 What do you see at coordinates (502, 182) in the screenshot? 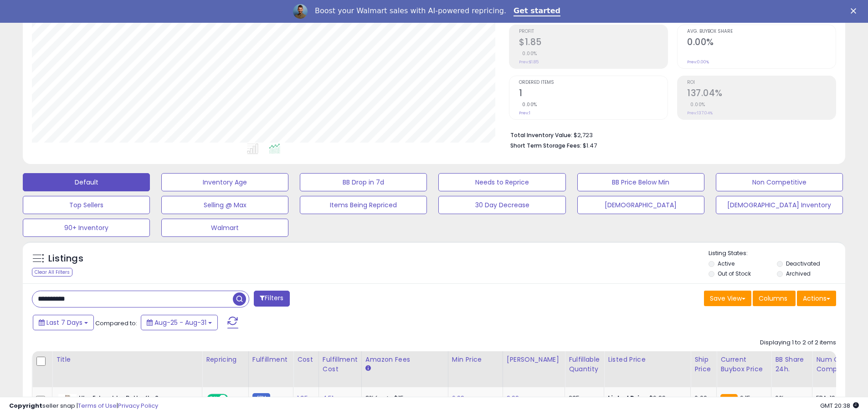
I see `button: Needs to Reprice` at bounding box center [502, 182].